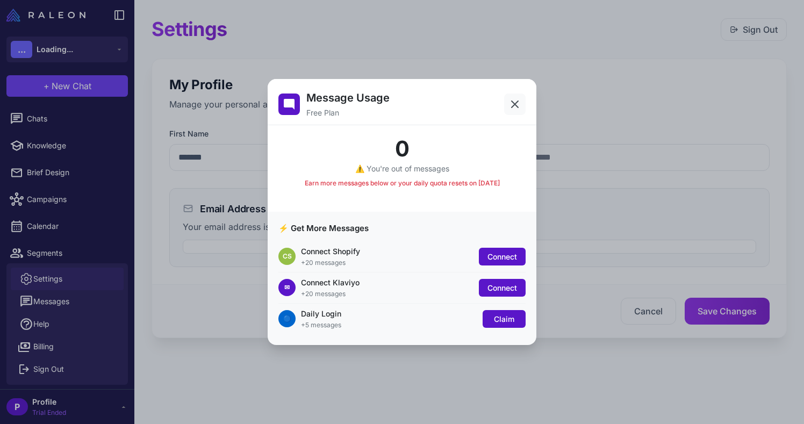 The image size is (804, 424). Describe the element at coordinates (387, 282) in the screenshot. I see `div: Connect Klaviyo` at that location.